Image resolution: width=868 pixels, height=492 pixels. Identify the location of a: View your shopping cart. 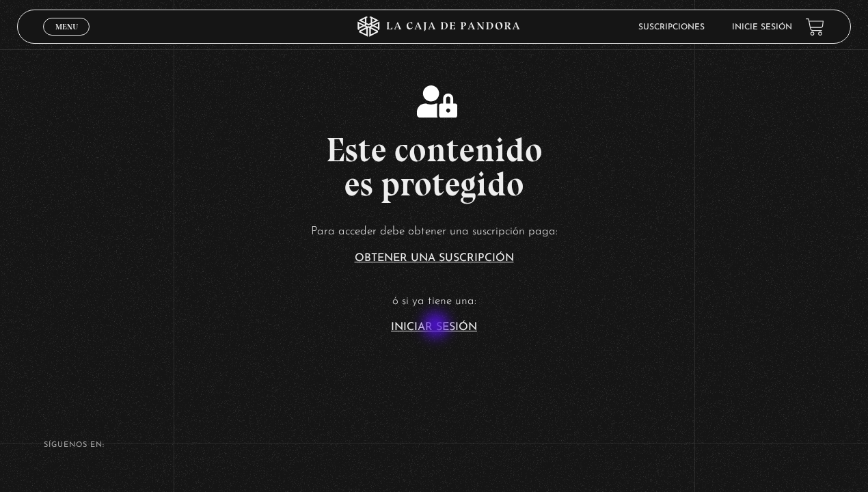
(815, 26).